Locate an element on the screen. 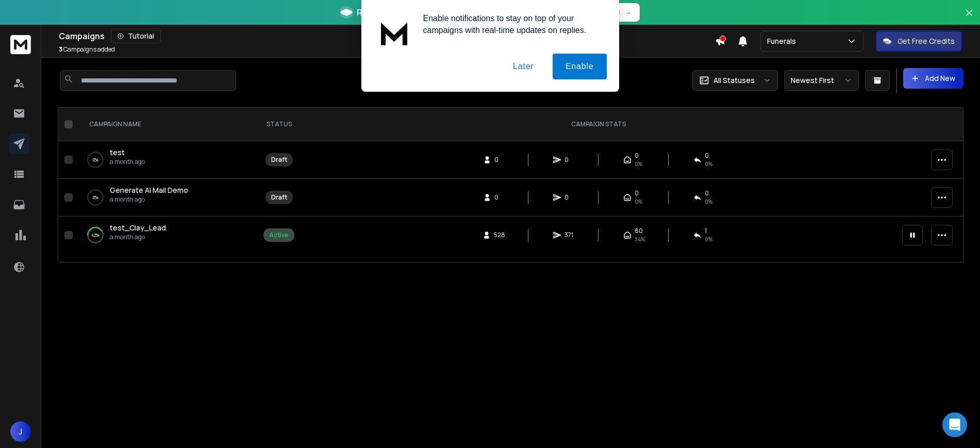  span: 371 is located at coordinates (570, 235).